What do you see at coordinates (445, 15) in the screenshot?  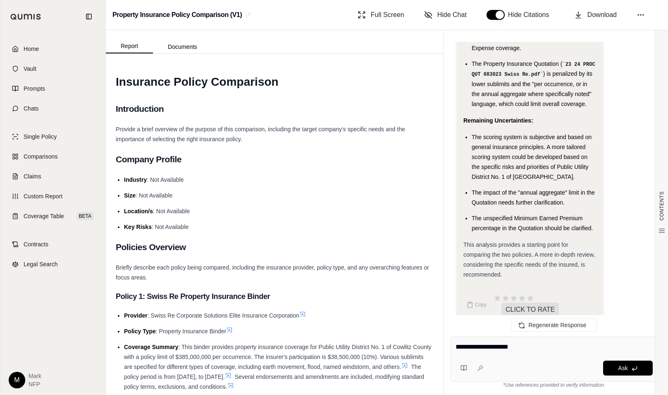 I see `button: Hide Chat` at bounding box center [445, 15].